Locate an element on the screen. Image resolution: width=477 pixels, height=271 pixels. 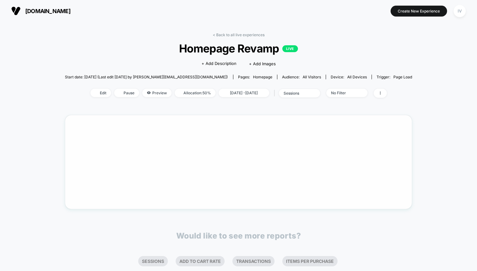
span: Homepage Revamp is located at coordinates (238, 48).